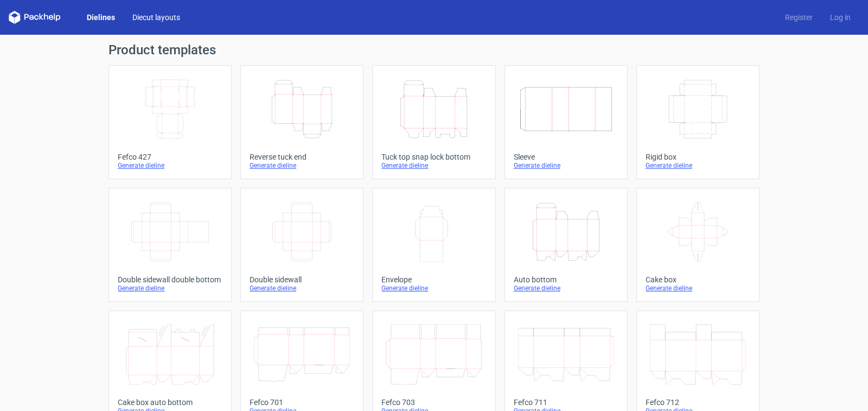  I want to click on a: Reverse tuck endGenerate dieline, so click(302, 122).